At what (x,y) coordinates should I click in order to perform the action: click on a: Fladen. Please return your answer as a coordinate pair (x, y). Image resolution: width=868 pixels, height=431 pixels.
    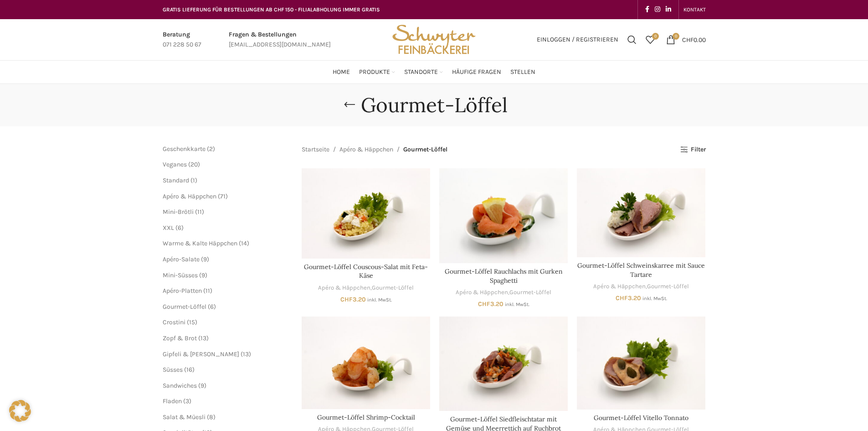
    Looking at the image, I should click on (172, 401).